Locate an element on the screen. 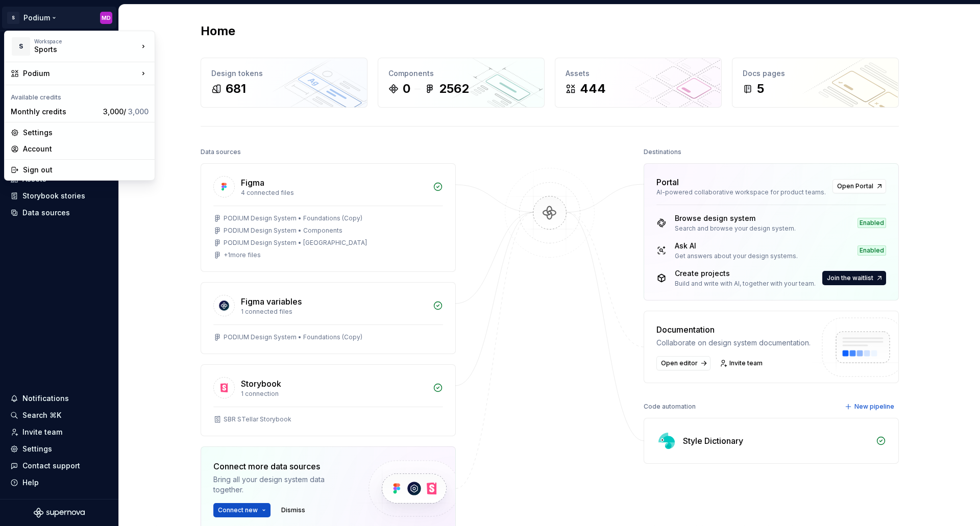 This screenshot has width=980, height=526. div: Podium is located at coordinates (80, 73).